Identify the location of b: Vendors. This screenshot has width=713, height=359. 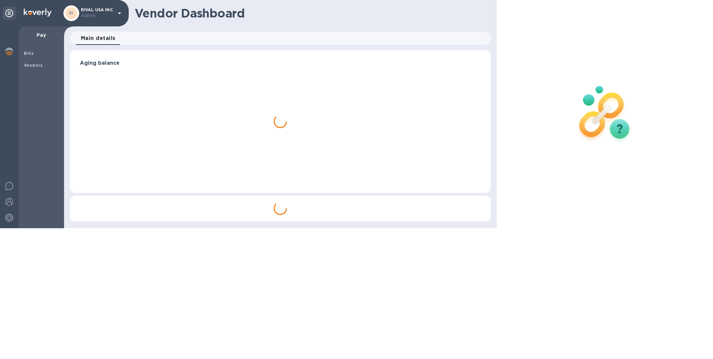
(33, 65).